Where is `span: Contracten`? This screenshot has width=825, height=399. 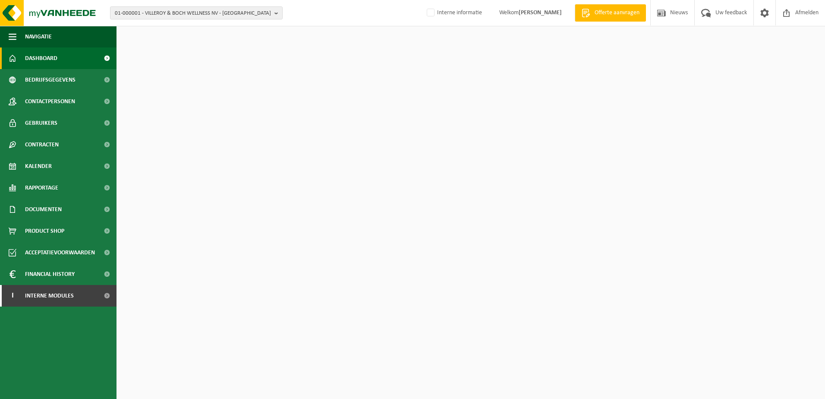
span: Contracten is located at coordinates (42, 145).